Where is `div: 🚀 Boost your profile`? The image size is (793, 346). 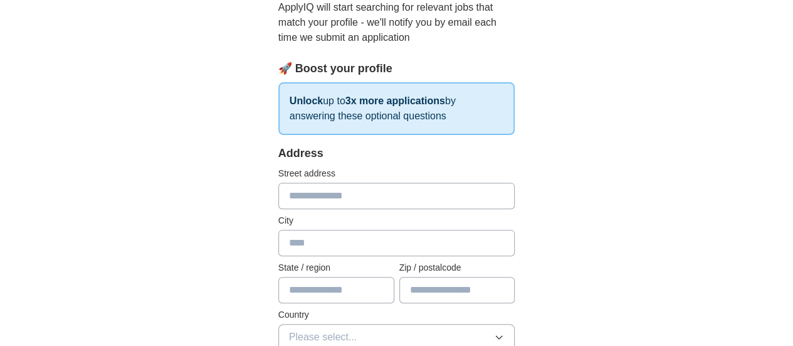 div: 🚀 Boost your profile is located at coordinates (397, 68).